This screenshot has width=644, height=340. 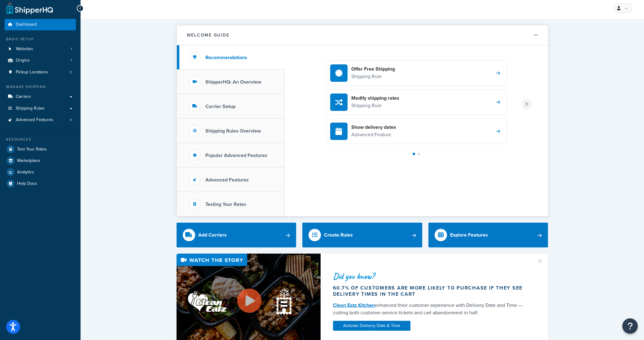 What do you see at coordinates (70, 120) in the screenshot?
I see `span: 4` at bounding box center [70, 120].